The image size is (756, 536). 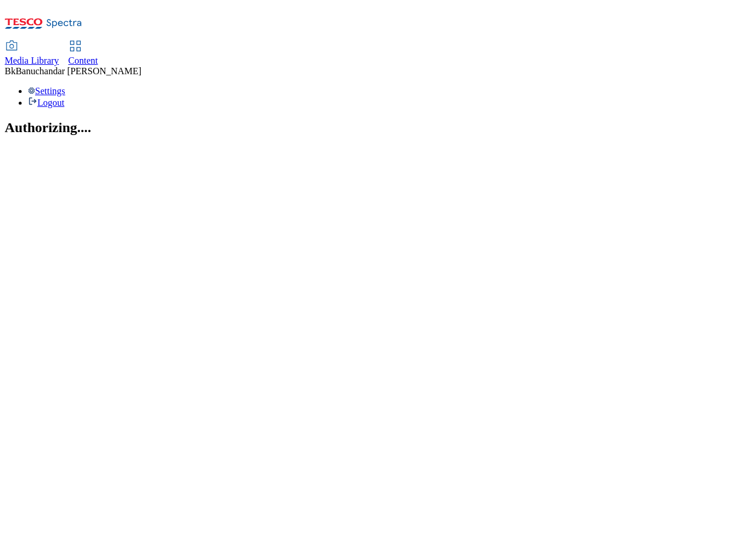 What do you see at coordinates (31, 54) in the screenshot?
I see `a: Media Library` at bounding box center [31, 54].